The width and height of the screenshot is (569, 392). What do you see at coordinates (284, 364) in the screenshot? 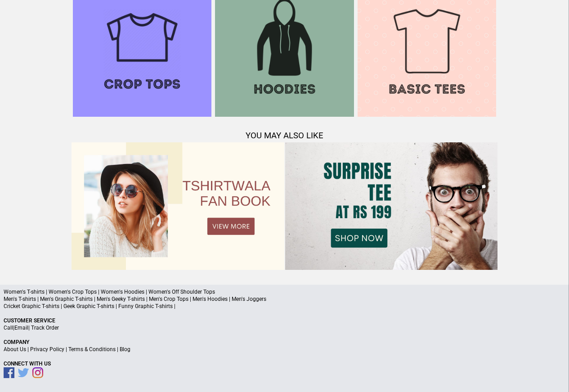
I see `p: Connect With Us` at bounding box center [284, 364].